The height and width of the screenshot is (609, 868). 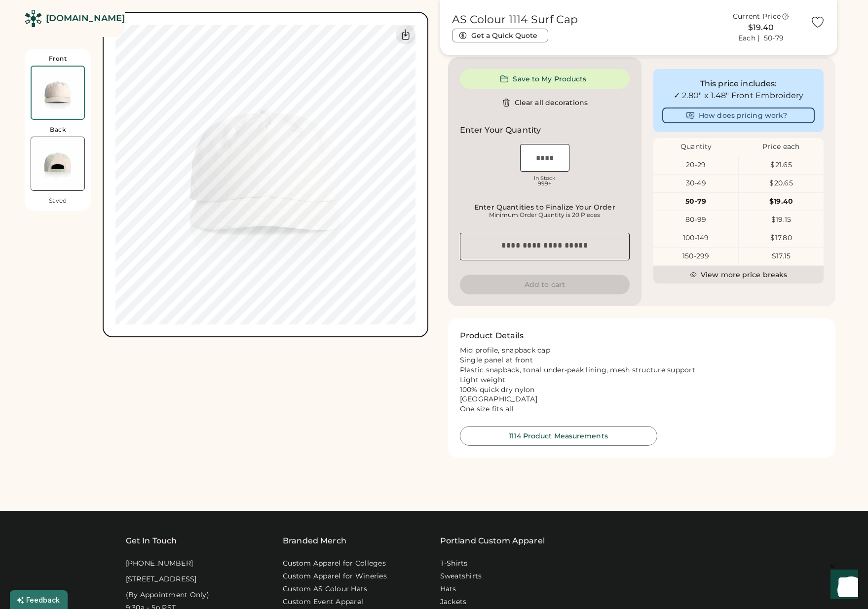 What do you see at coordinates (695, 201) in the screenshot?
I see `div: 50-79` at bounding box center [695, 201].